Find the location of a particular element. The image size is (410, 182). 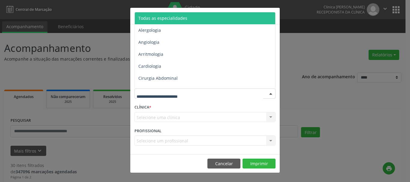

label: CLÍNICA is located at coordinates (143, 107).